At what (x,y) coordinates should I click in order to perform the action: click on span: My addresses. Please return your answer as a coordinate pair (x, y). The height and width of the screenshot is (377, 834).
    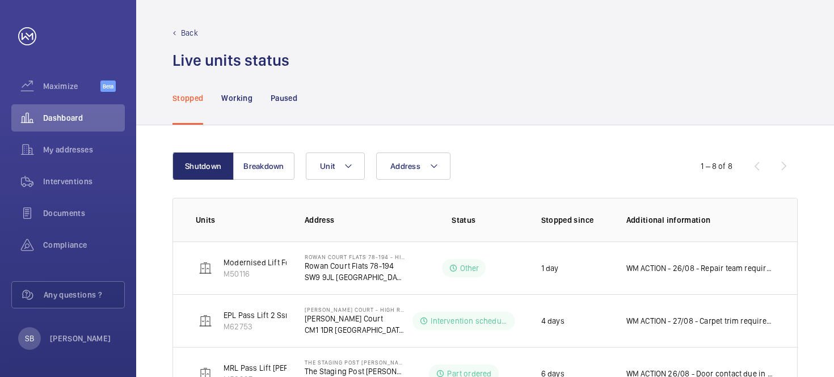
    Looking at the image, I should click on (84, 150).